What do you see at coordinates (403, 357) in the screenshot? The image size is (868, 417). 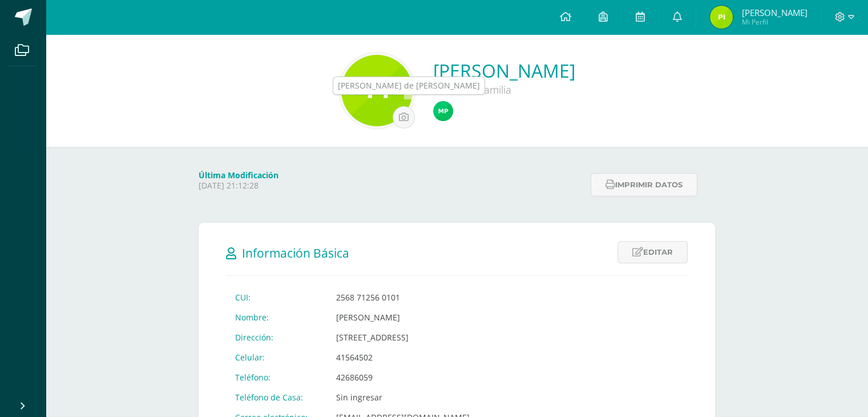 I see `td: 41564502` at bounding box center [403, 357].